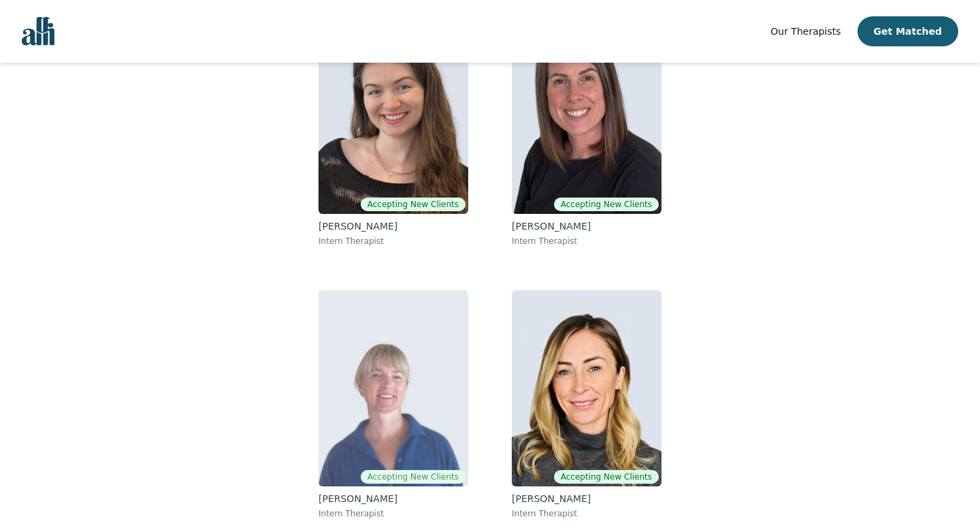 Image resolution: width=980 pixels, height=530 pixels. Describe the element at coordinates (38, 31) in the screenshot. I see `img: alli logo` at that location.